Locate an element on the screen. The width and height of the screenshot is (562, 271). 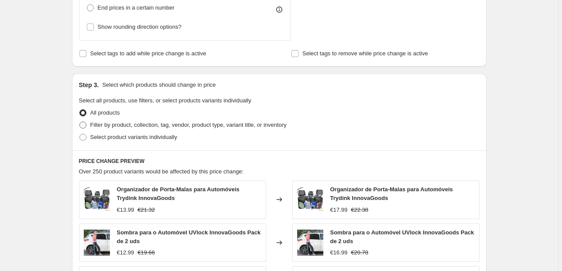
span: Filter by product, collection, tag, vendor, product type, variant title, or inventory is located at coordinates (188, 125).